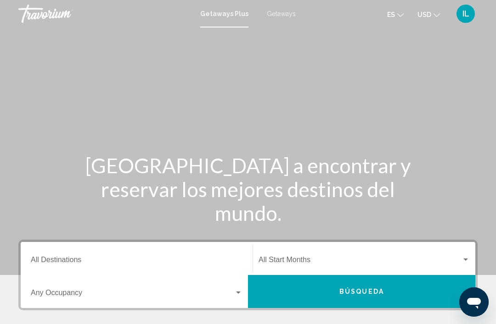 This screenshot has width=496, height=324. What do you see at coordinates (281, 14) in the screenshot?
I see `span: Getaways` at bounding box center [281, 14].